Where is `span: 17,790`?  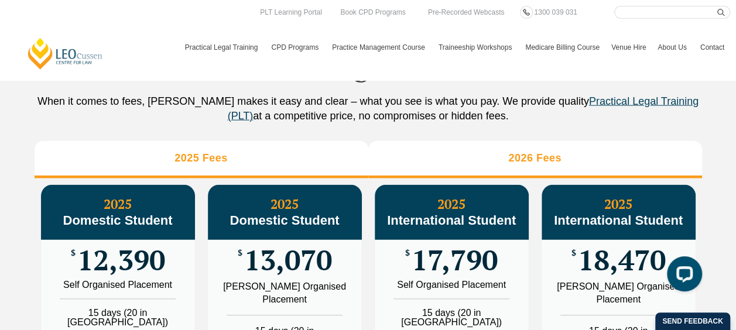
span: 17,790 is located at coordinates (454, 260).